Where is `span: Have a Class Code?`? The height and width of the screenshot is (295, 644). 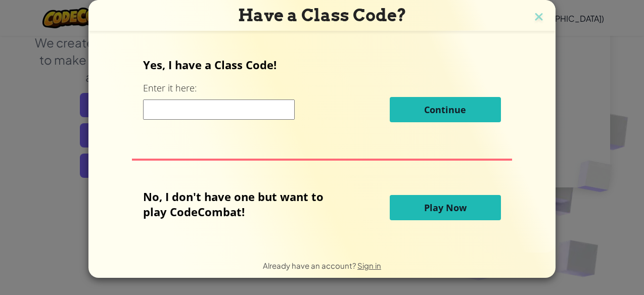
span: Have a Class Code? is located at coordinates (322, 15).